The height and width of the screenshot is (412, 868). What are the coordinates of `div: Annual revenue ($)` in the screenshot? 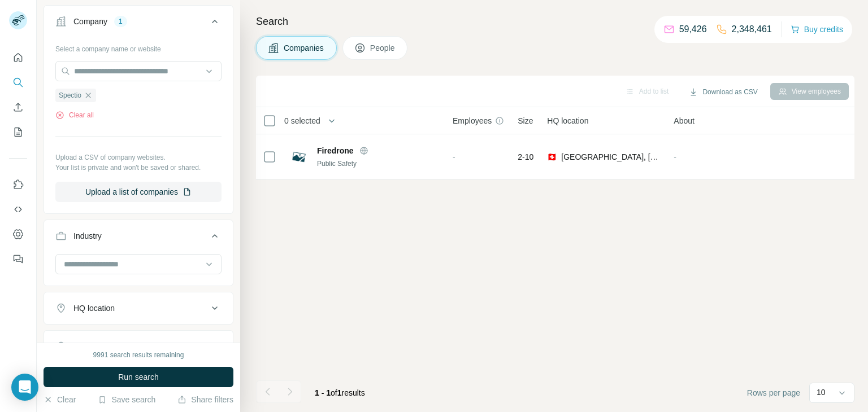 It's located at (106, 347).